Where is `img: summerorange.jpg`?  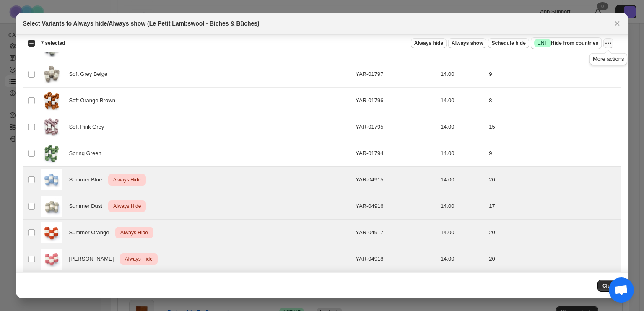 img: summerorange.jpg is located at coordinates (52, 232).